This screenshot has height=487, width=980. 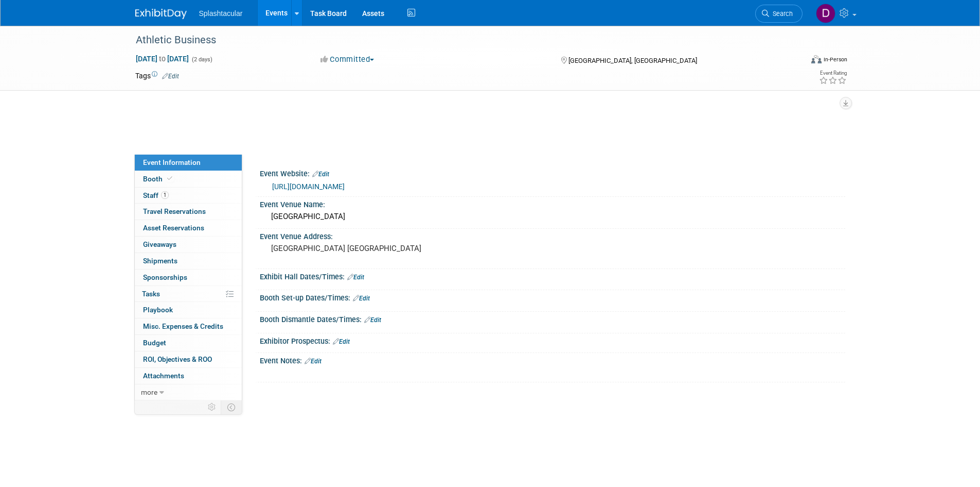 I want to click on img: Format-Inperson.png, so click(x=817, y=59).